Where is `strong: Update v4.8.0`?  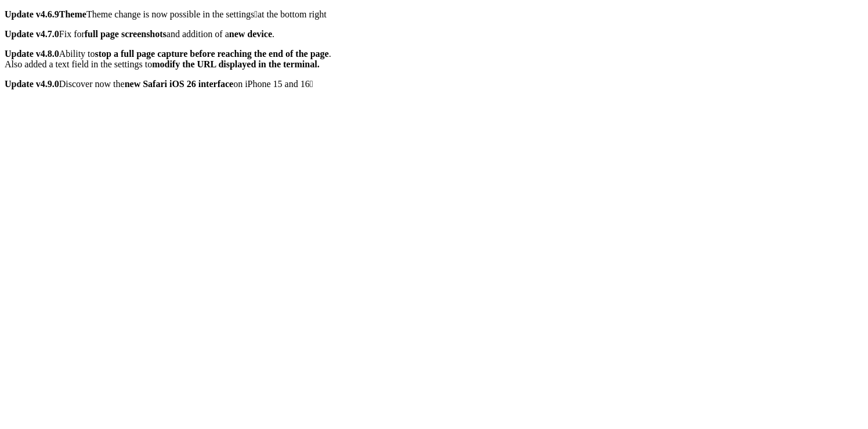
strong: Update v4.8.0 is located at coordinates (32, 53).